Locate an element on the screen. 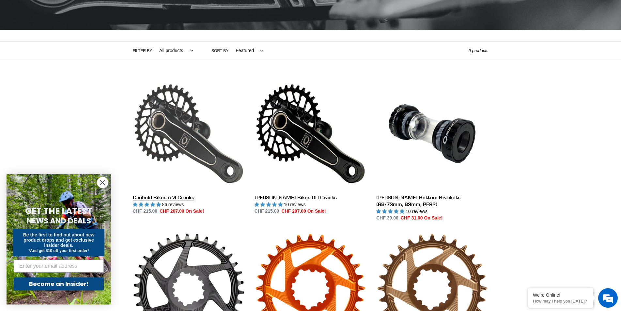 This screenshot has height=311, width=621. span: GET THE LATEST is located at coordinates (59, 211).